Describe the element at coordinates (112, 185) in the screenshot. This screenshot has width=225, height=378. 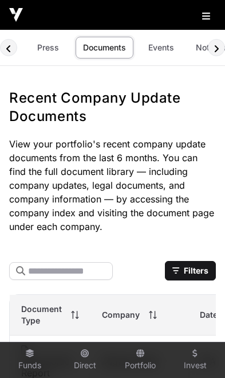
I see `p: View your portfolio's recent company update documents from the last 6 months. You can find the fu...` at that location.